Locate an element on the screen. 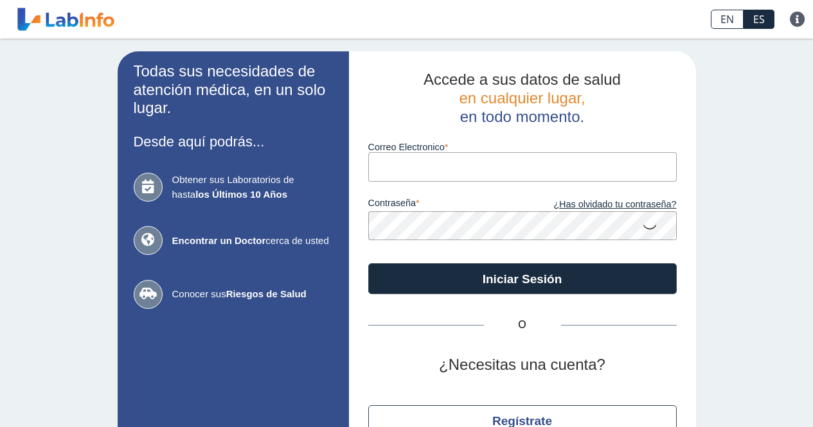  h3: Desde aquí podrás... is located at coordinates (233, 141).